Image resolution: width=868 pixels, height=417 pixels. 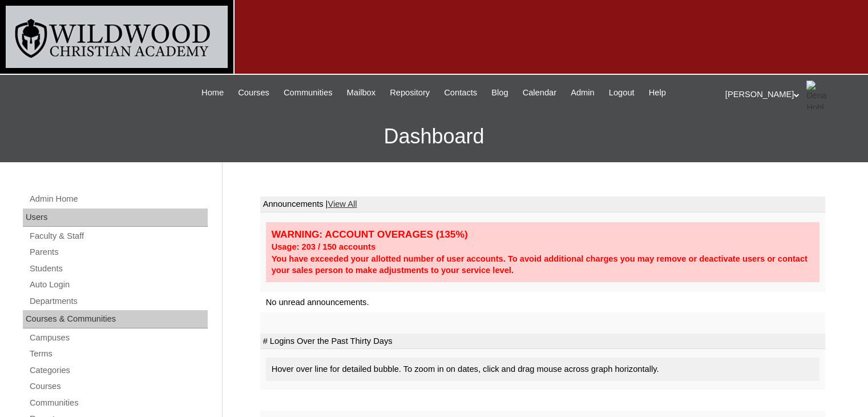 I want to click on a: Faculty & Staff, so click(x=118, y=236).